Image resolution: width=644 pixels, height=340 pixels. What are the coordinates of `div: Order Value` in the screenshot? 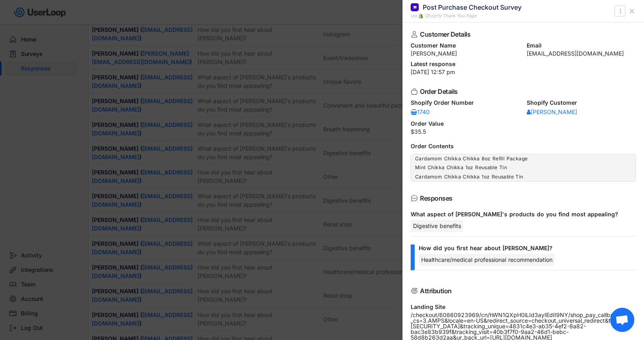 It's located at (523, 124).